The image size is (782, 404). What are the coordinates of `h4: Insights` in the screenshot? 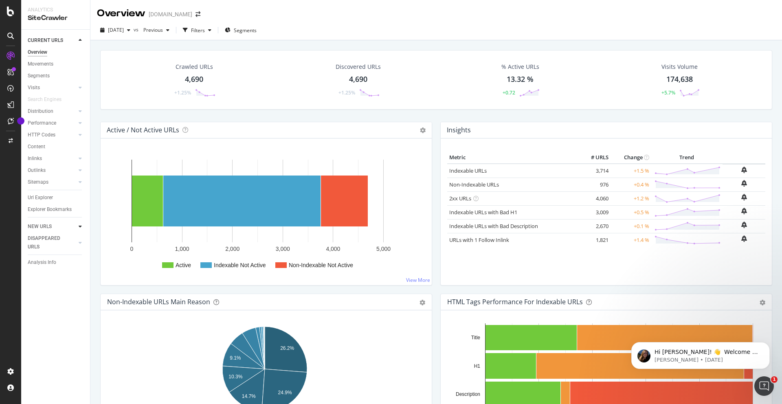 It's located at (459, 130).